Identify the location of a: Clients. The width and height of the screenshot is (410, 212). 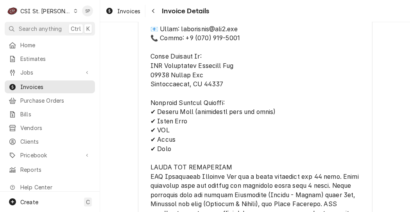
(50, 142).